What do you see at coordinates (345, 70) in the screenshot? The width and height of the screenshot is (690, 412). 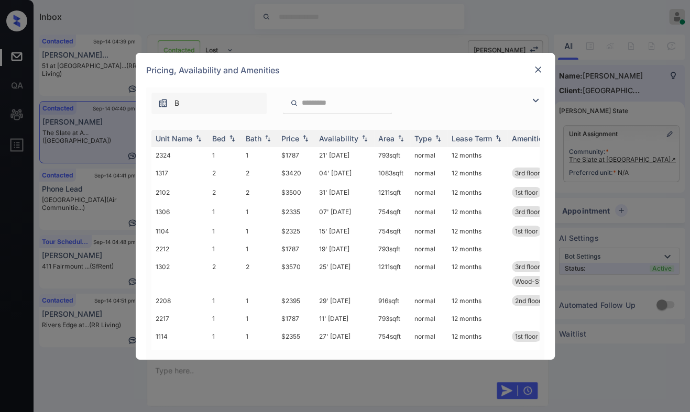 I see `div: Pricing, Availability and Amenities` at bounding box center [345, 70].